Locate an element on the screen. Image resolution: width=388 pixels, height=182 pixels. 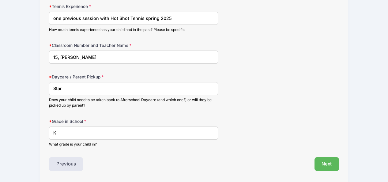
label: Tennis Experience is located at coordinates (97, 6).